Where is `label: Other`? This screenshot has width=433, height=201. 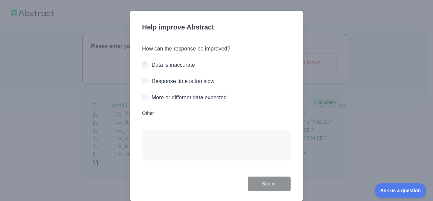
label: Other is located at coordinates (217, 113).